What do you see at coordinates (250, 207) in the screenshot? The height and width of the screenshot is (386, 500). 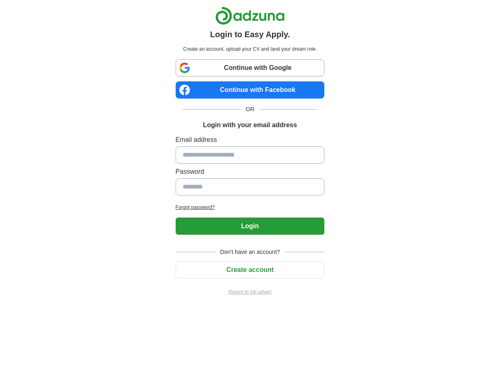 I see `h2: Forgot password?` at bounding box center [250, 207].